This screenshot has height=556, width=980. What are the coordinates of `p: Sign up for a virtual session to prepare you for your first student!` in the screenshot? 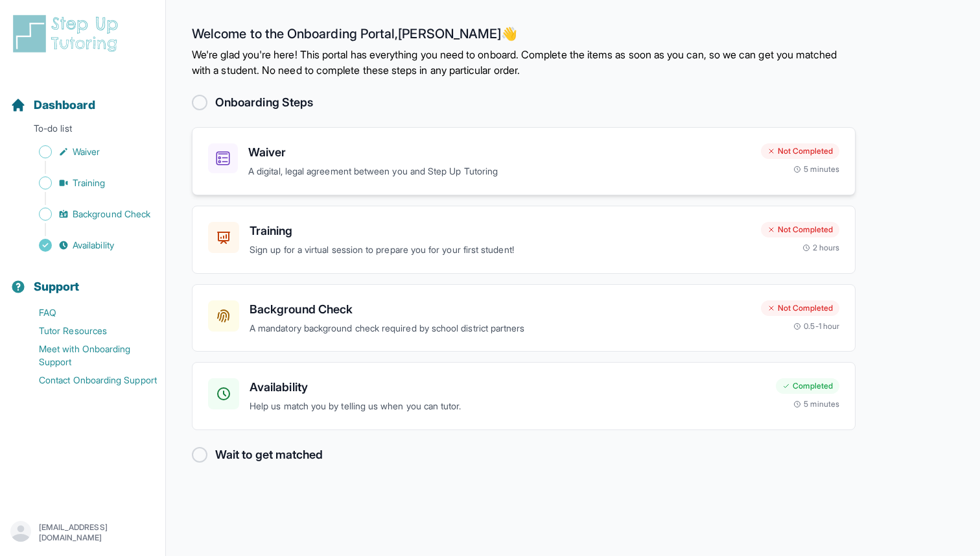 It's located at (500, 250).